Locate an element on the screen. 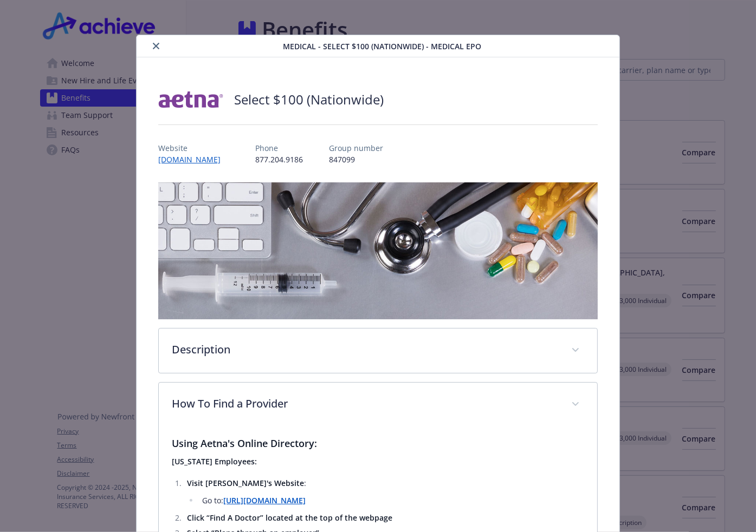 The height and width of the screenshot is (532, 756). p: Website is located at coordinates (194, 147).